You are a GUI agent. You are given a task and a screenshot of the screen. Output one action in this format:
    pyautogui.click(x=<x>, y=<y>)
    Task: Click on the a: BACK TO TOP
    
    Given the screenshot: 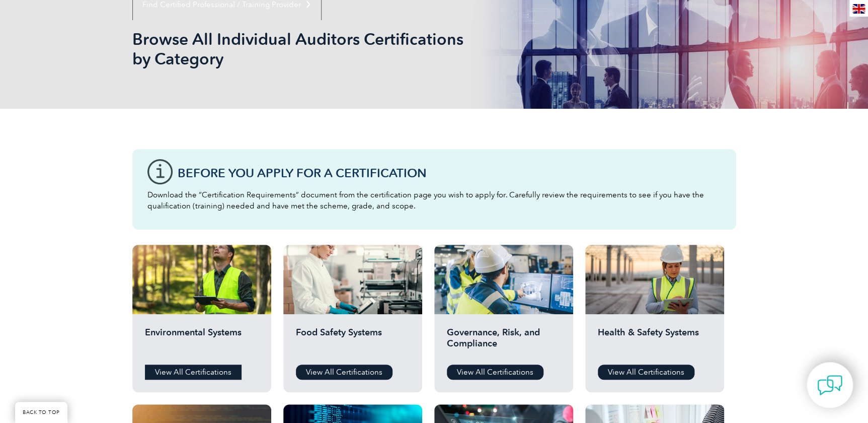 What is the action you would take?
    pyautogui.click(x=41, y=412)
    